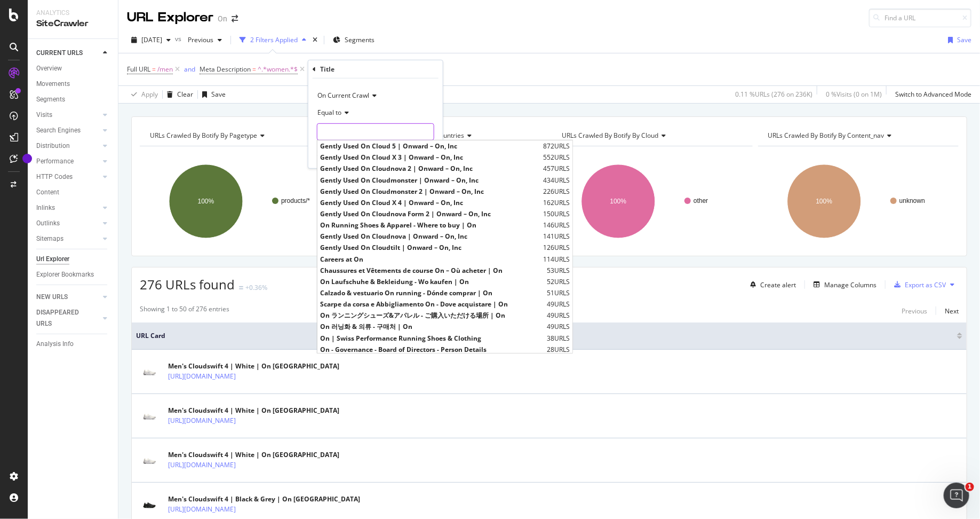 Image resolution: width=980 pixels, height=519 pixels. I want to click on span: Calzado & vestuario On running - Dónde comprar | On, so click(432, 292).